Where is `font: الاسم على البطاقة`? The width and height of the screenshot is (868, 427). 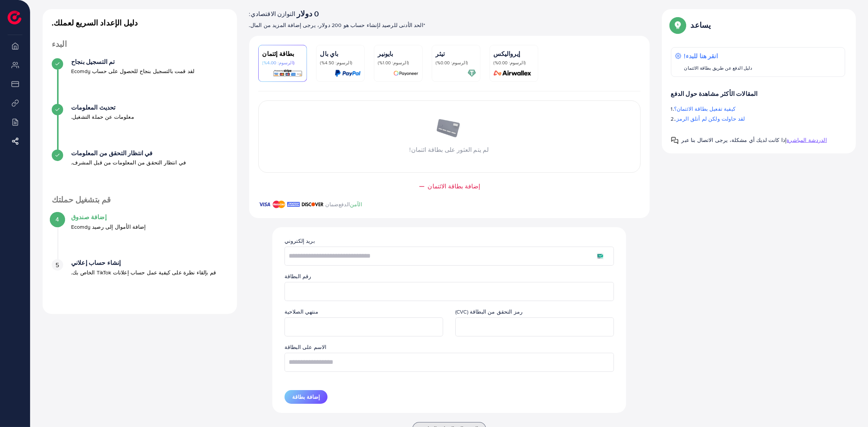
font: الاسم على البطاقة is located at coordinates (305, 346).